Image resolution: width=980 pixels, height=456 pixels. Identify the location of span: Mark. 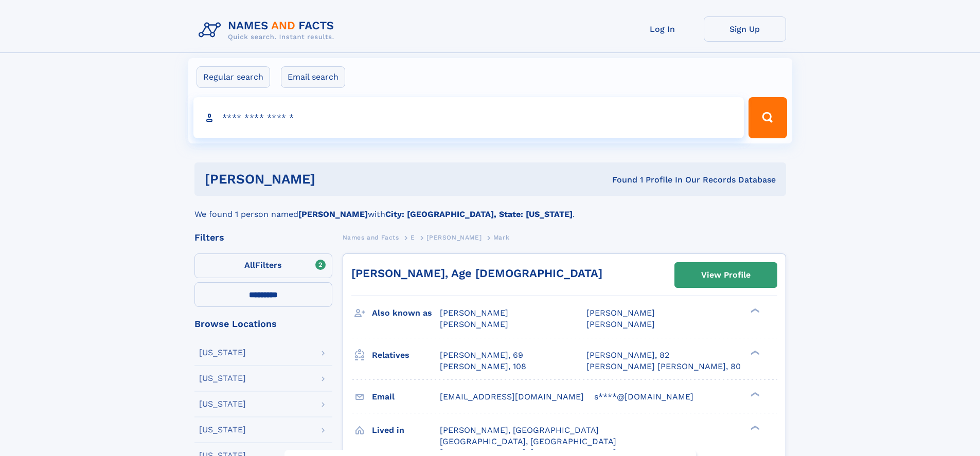
(501, 237).